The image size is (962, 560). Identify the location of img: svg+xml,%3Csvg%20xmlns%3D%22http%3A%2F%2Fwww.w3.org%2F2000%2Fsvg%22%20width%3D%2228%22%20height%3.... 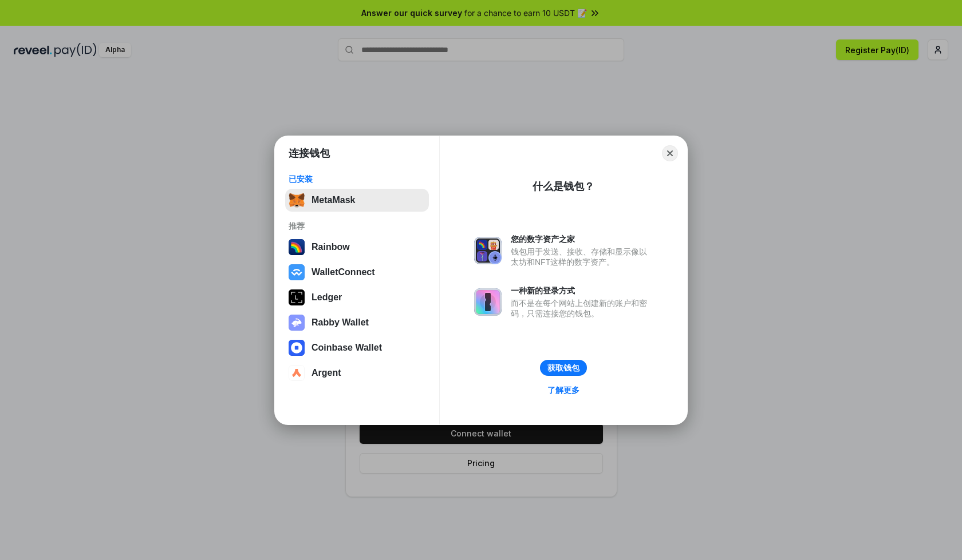
(297, 298).